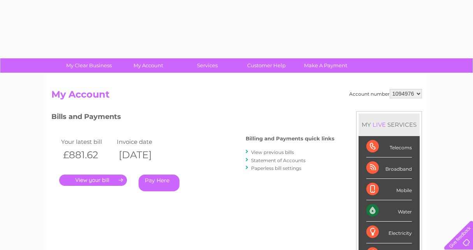 The width and height of the screenshot is (473, 250). What do you see at coordinates (389, 190) in the screenshot?
I see `div: Mobile` at bounding box center [389, 190].